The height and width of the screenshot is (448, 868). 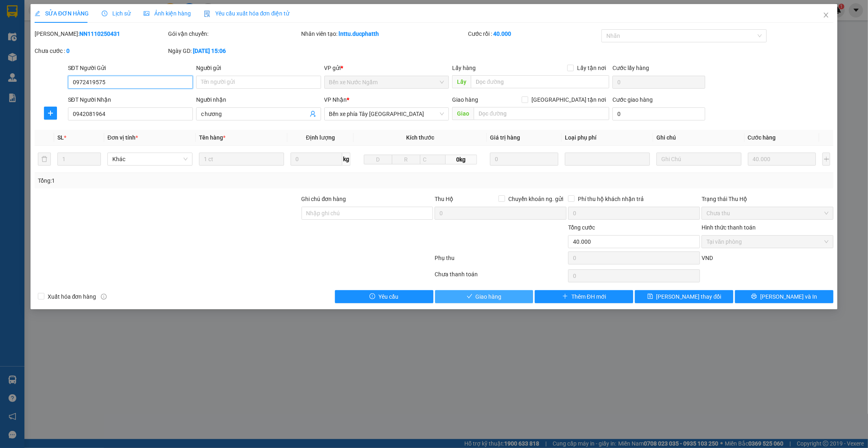 I want to click on input: Ghi chú đơn hàng, so click(x=367, y=213).